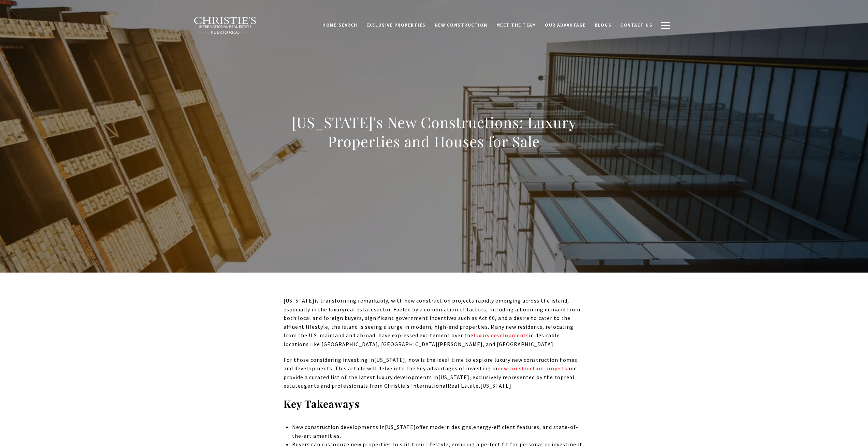  What do you see at coordinates (482, 427) in the screenshot?
I see `span: energy` at bounding box center [482, 427].